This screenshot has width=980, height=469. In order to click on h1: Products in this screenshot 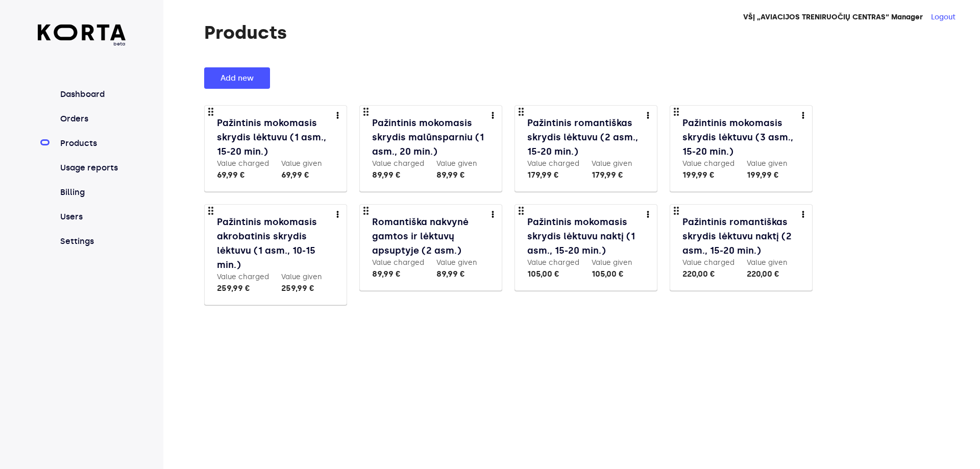, I will do `click(571, 33)`.